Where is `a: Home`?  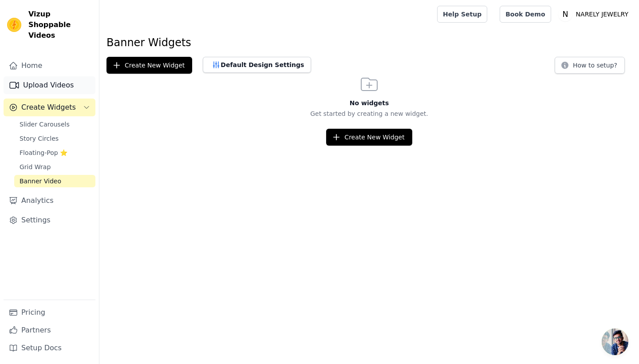
a: Home is located at coordinates (49, 66).